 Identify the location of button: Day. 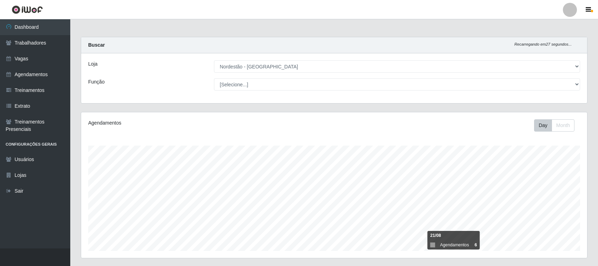
(543, 125).